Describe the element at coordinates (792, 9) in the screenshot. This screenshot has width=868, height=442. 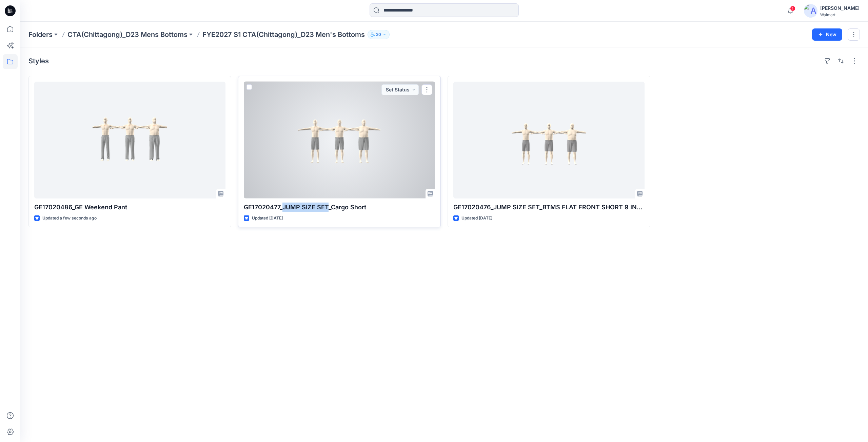
I see `span: 1` at that location.